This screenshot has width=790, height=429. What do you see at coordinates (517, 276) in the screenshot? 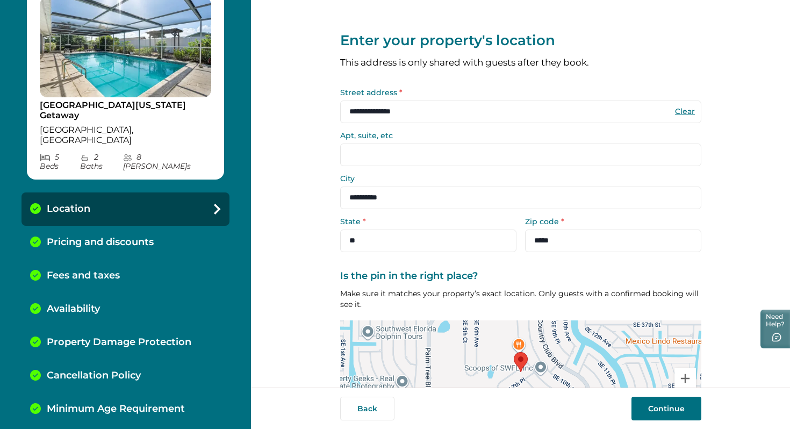
I see `label: Is the pin in the right place?` at bounding box center [517, 276].